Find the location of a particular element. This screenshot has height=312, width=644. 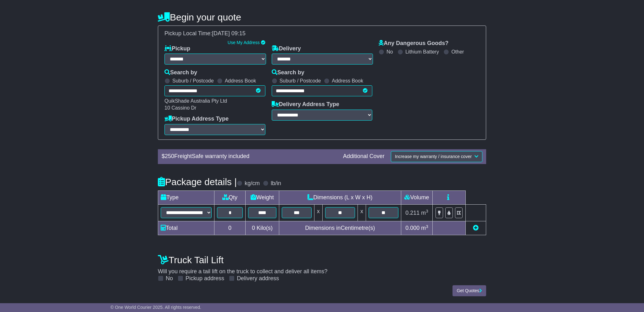

span: 0.211 is located at coordinates (412, 213).